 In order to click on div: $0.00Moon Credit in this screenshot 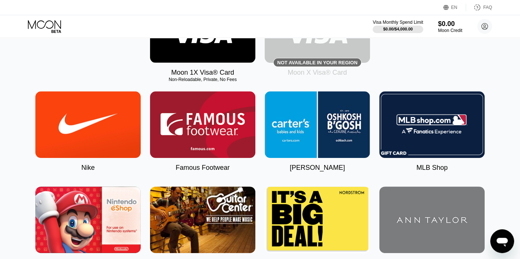, I will do `click(450, 26)`.